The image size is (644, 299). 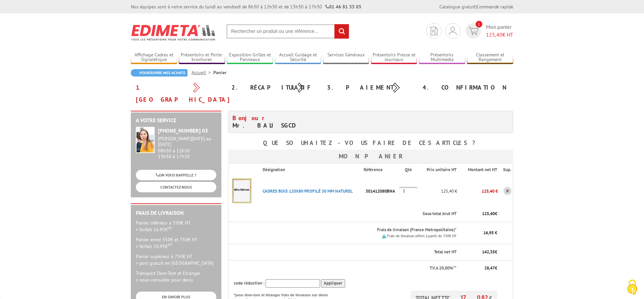 I want to click on span: 142,35, so click(x=488, y=252).